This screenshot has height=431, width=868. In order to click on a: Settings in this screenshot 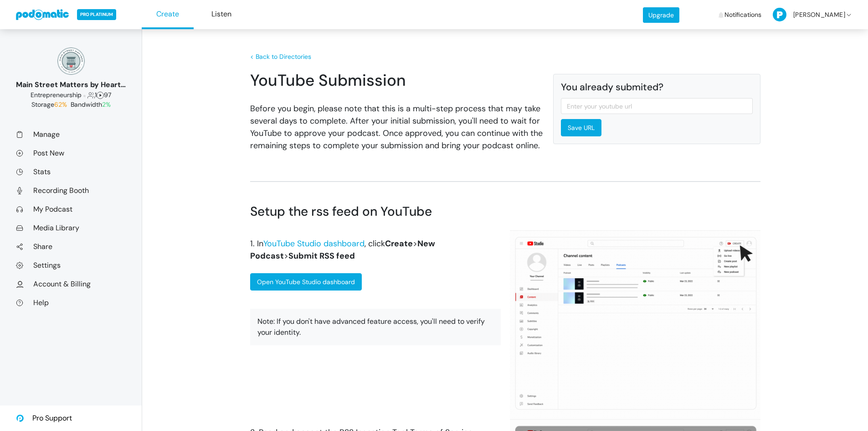, I will do `click(70, 264)`.